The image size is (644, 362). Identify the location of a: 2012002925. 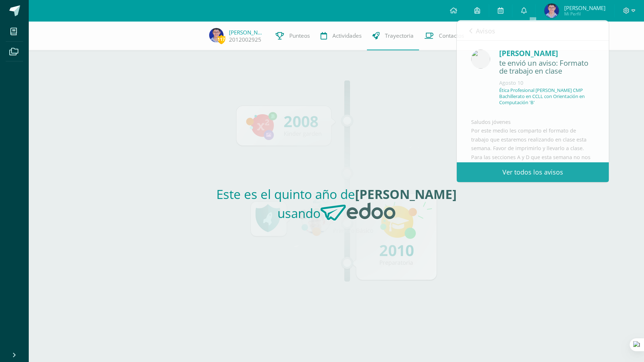
(245, 40).